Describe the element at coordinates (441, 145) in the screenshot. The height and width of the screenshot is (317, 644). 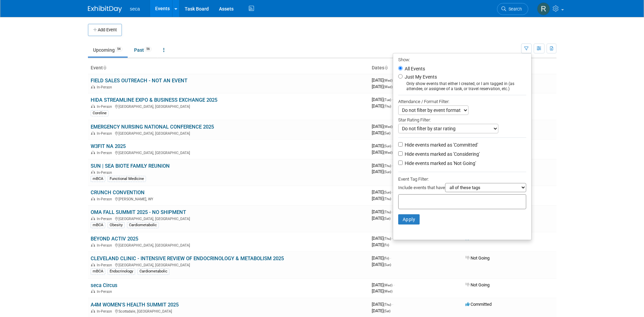
I see `label: Hide events marked as 'Committed'` at that location.